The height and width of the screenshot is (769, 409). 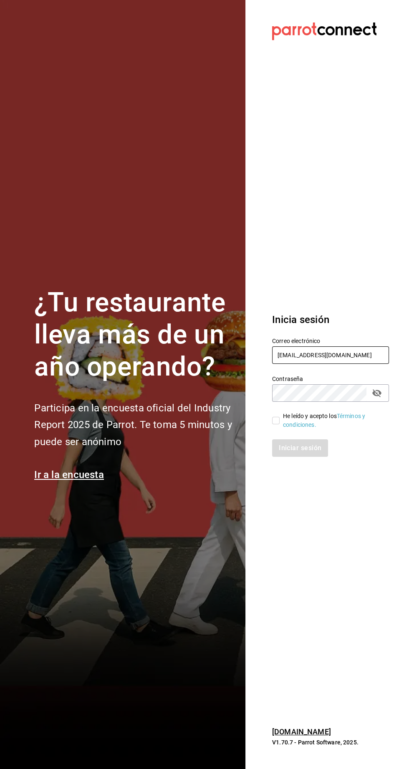 What do you see at coordinates (377, 393) in the screenshot?
I see `button: passwordField` at bounding box center [377, 393].